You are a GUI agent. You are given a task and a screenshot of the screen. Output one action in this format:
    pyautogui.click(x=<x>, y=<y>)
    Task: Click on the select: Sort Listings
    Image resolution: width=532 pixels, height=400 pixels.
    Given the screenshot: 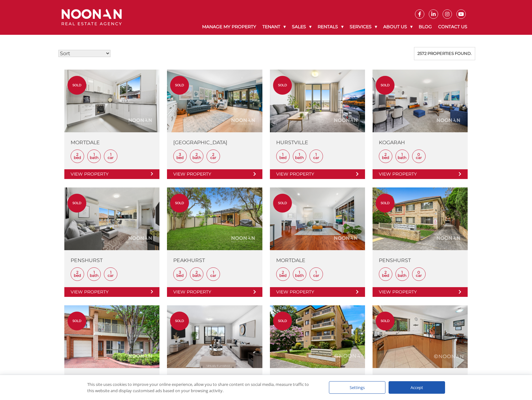 What is the action you would take?
    pyautogui.click(x=84, y=53)
    